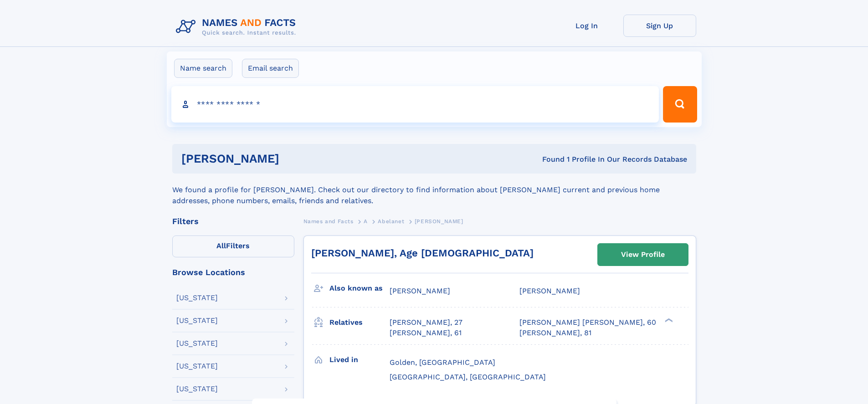 The width and height of the screenshot is (868, 404). I want to click on label: Filters, so click(233, 246).